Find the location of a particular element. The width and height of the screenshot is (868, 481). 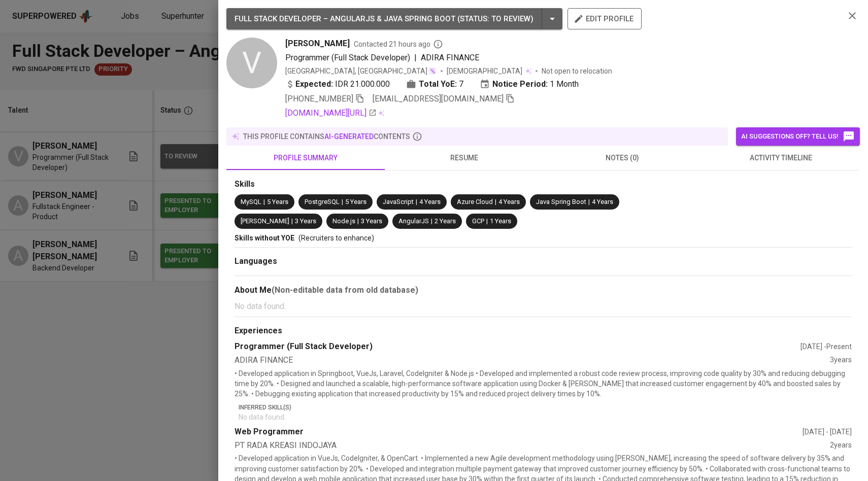

div: Skills is located at coordinates (543, 184).